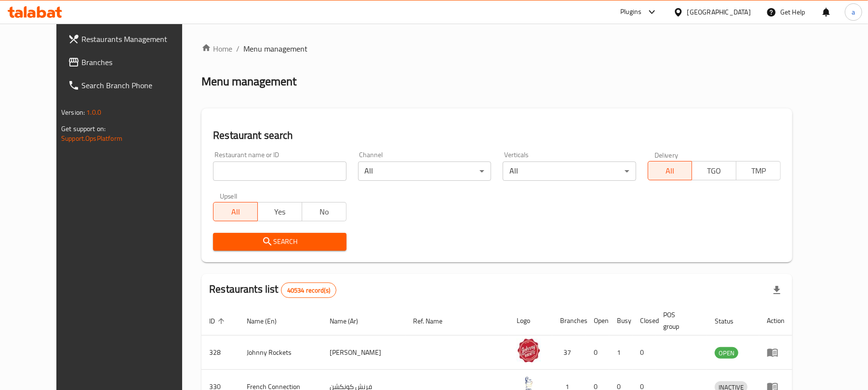  I want to click on td: 1, so click(621, 352).